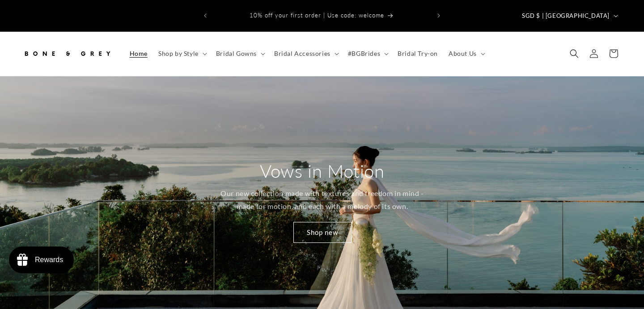 Image resolution: width=644 pixels, height=309 pixels. Describe the element at coordinates (574, 54) in the screenshot. I see `summary: Search` at that location.